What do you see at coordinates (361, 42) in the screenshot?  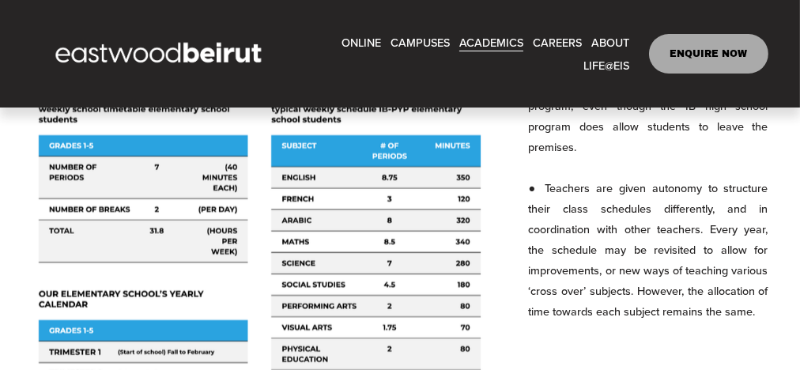 I see `a: ONLINE` at bounding box center [361, 42].